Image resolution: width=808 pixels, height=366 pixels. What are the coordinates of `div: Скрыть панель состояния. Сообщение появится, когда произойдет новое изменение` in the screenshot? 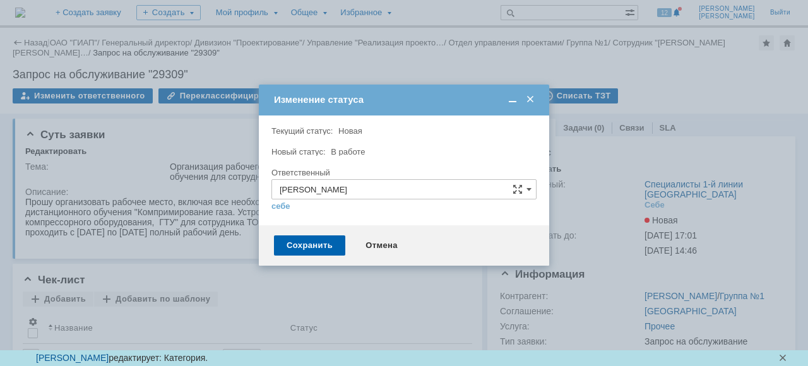 It's located at (783, 358).